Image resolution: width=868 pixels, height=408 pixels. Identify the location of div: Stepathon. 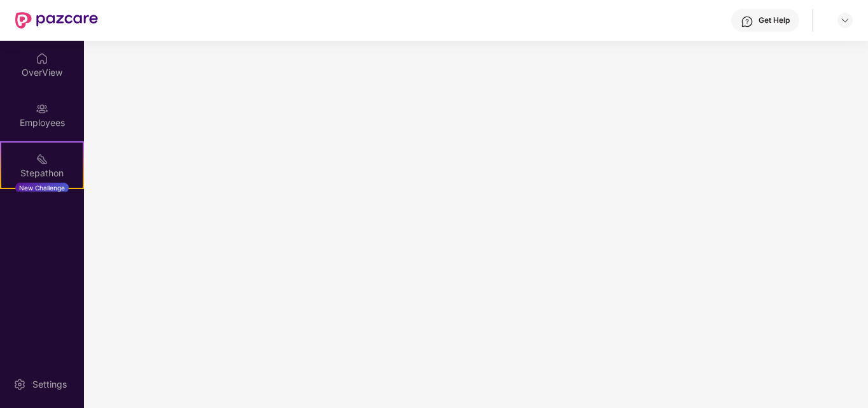
(42, 173).